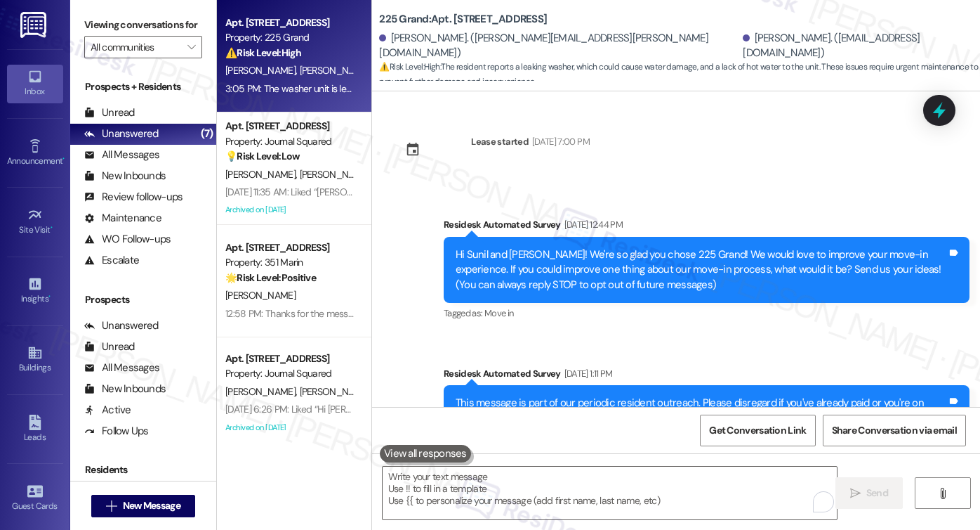  Describe the element at coordinates (143, 506) in the screenshot. I see `button: New Message` at that location.